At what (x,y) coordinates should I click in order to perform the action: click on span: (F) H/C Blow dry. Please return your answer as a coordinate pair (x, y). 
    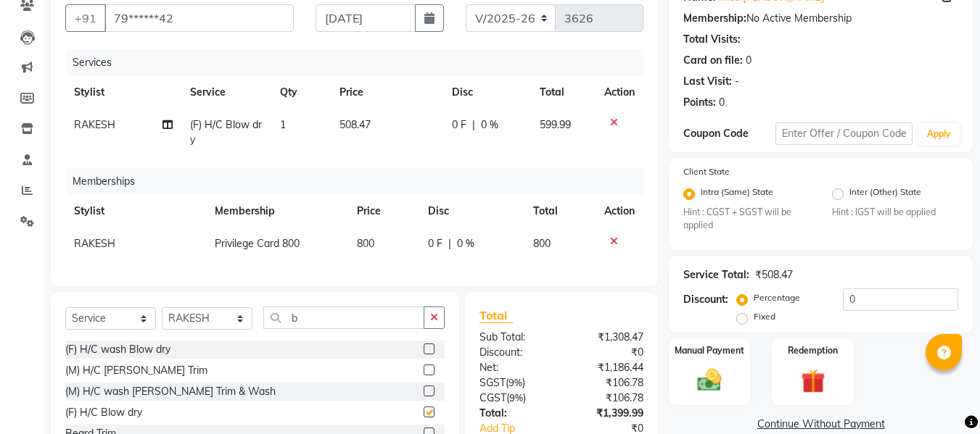
    Looking at the image, I should click on (225, 132).